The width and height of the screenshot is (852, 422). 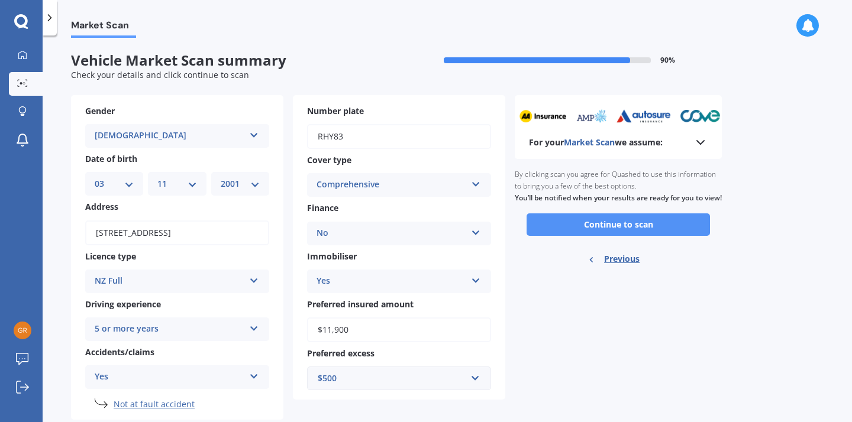 What do you see at coordinates (102, 207) in the screenshot?
I see `span: Address` at bounding box center [102, 207].